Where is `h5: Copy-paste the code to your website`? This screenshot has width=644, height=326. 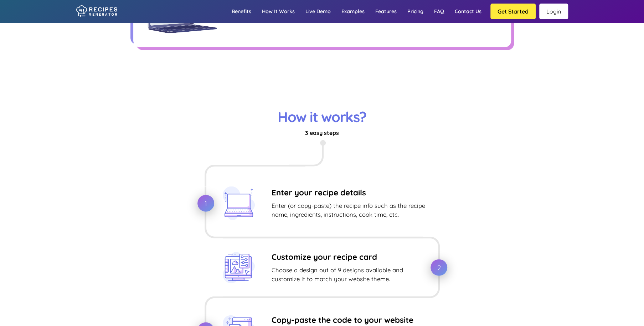 h5: Copy-paste the code to your website is located at coordinates (356, 320).